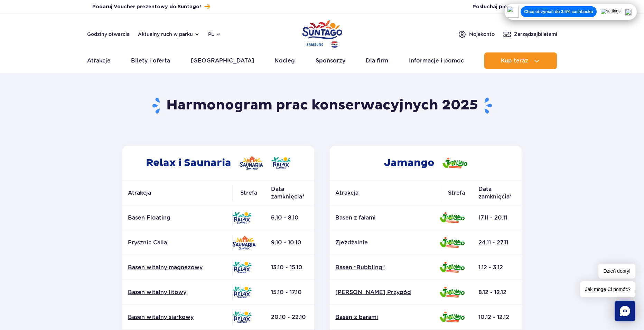 This screenshot has width=644, height=330. Describe the element at coordinates (385, 218) in the screenshot. I see `a: Basen z falami` at that location.